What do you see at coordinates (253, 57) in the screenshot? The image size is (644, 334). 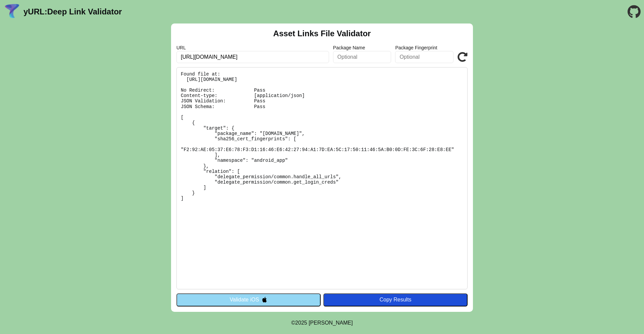 I see `input: Required` at bounding box center [253, 57].